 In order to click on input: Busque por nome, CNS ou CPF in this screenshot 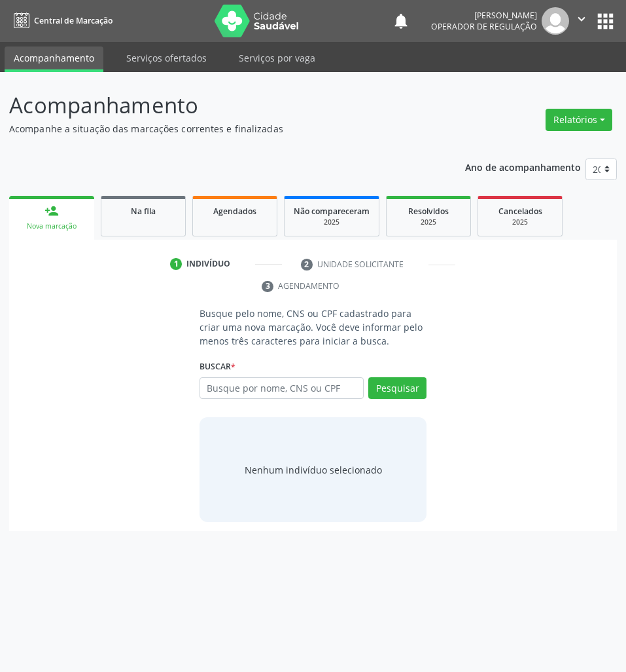, I will do `click(282, 388)`.